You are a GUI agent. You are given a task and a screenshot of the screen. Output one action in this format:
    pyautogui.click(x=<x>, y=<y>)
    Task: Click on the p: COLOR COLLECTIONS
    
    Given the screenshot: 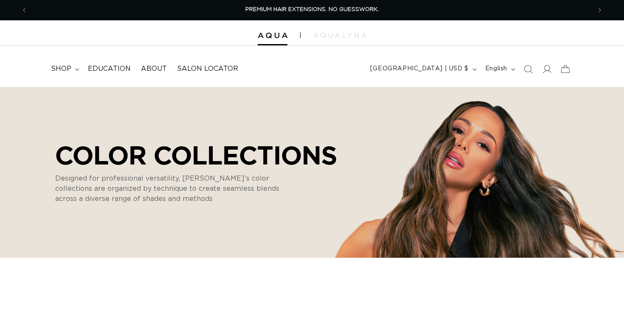 What is the action you would take?
    pyautogui.click(x=196, y=155)
    